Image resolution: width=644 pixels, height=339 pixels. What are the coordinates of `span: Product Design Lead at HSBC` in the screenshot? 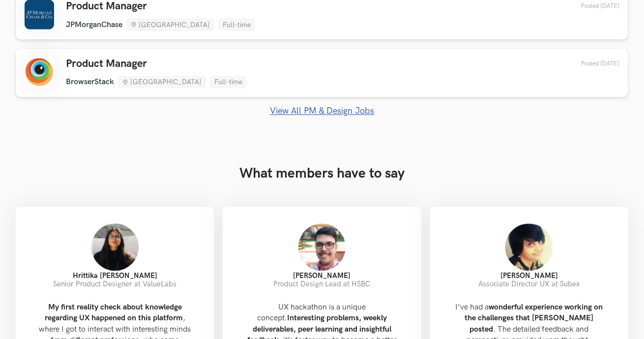 It's located at (322, 284).